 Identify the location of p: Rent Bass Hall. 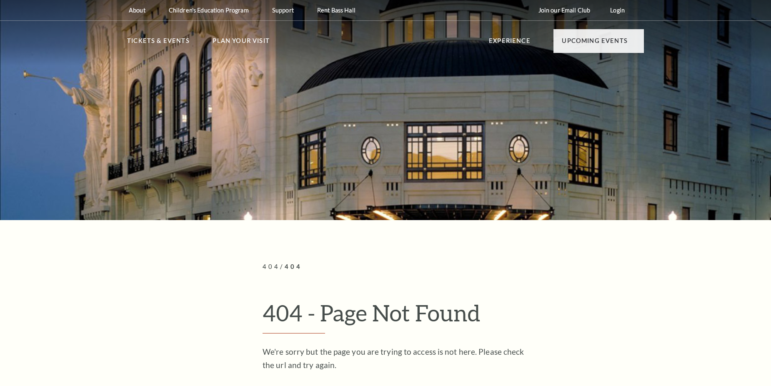
(336, 10).